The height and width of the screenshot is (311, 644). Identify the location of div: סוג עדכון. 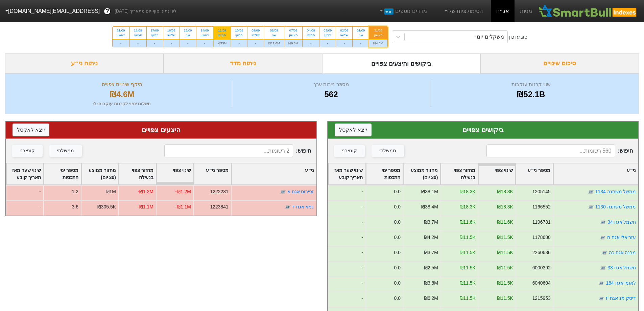
(518, 37).